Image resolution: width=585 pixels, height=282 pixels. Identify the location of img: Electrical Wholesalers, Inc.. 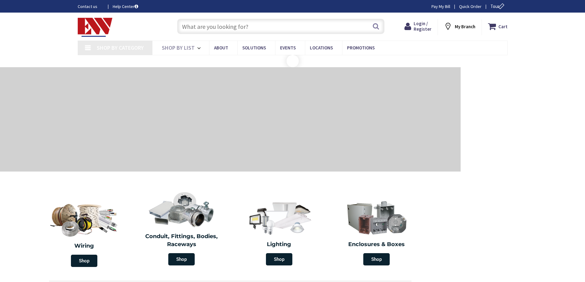
(95, 27).